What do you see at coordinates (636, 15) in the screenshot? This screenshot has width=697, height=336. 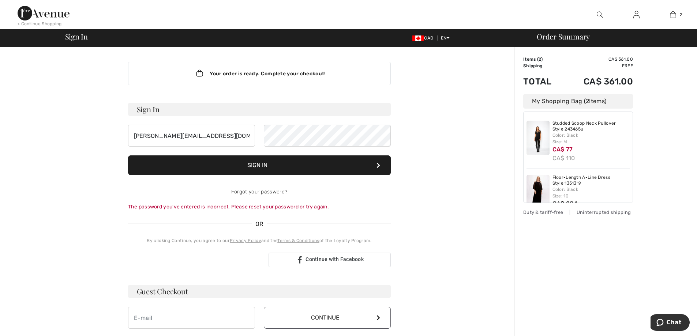 I see `a: Sign In` at bounding box center [636, 15].